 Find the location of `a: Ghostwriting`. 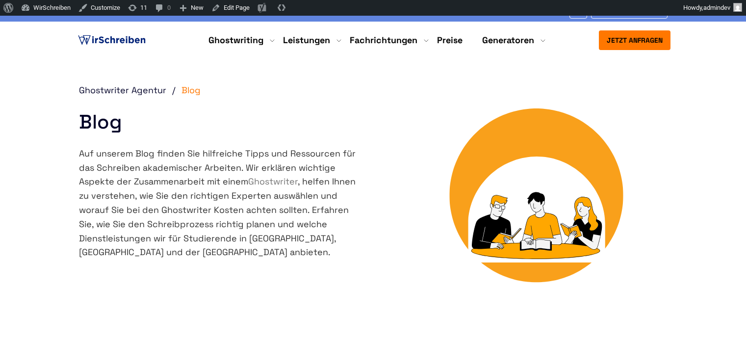

a: Ghostwriting is located at coordinates (236, 40).